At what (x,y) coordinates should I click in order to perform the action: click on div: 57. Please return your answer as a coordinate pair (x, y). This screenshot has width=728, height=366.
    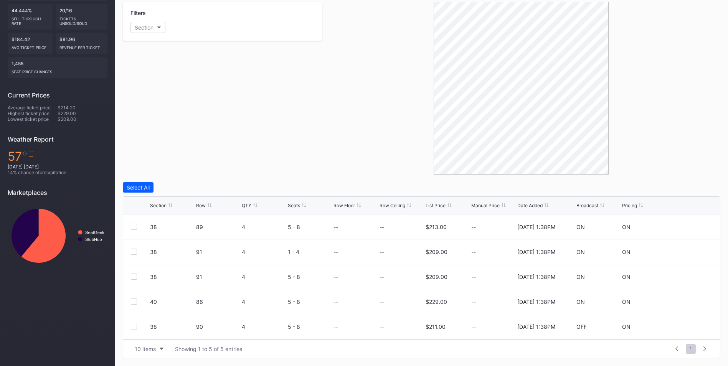
    Looking at the image, I should click on (58, 156).